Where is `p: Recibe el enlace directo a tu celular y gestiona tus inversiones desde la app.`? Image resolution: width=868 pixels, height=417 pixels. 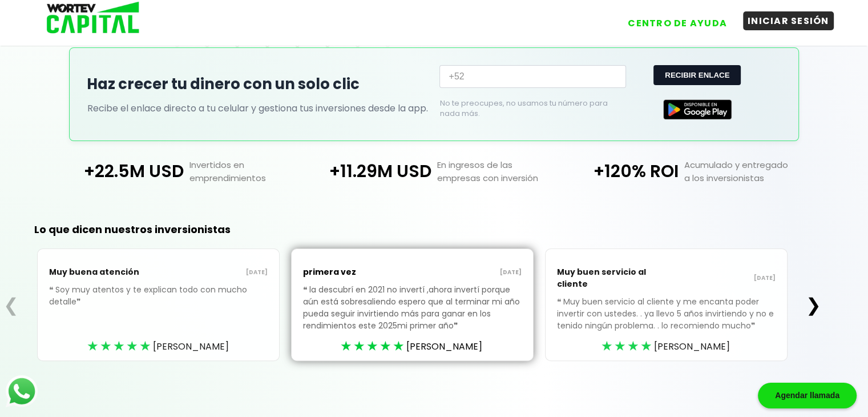
p: Recibe el enlace directo a tu celular y gestiona tus inversiones desde la app. is located at coordinates (258, 108).